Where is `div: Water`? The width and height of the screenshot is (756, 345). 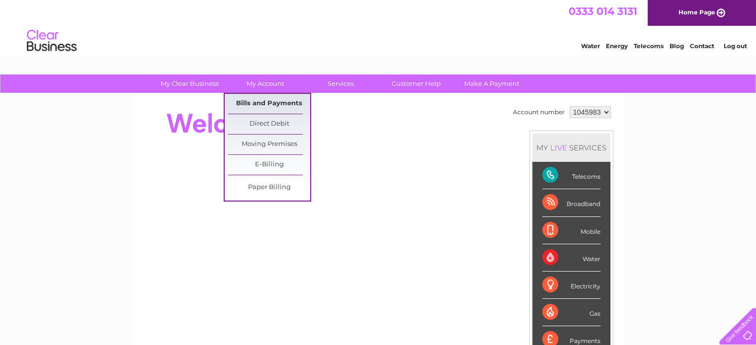 div: Water is located at coordinates (571, 258).